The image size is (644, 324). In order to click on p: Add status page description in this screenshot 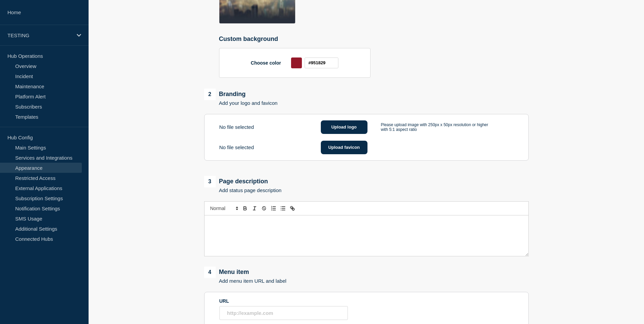, I will do `click(250, 190)`.